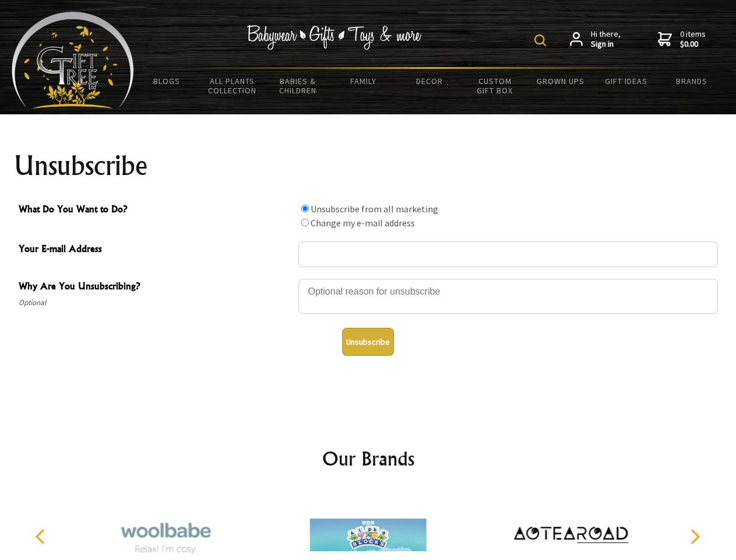 The height and width of the screenshot is (560, 736). Describe the element at coordinates (73, 60) in the screenshot. I see `img: Babyware - Gifts - Toys and more...` at that location.